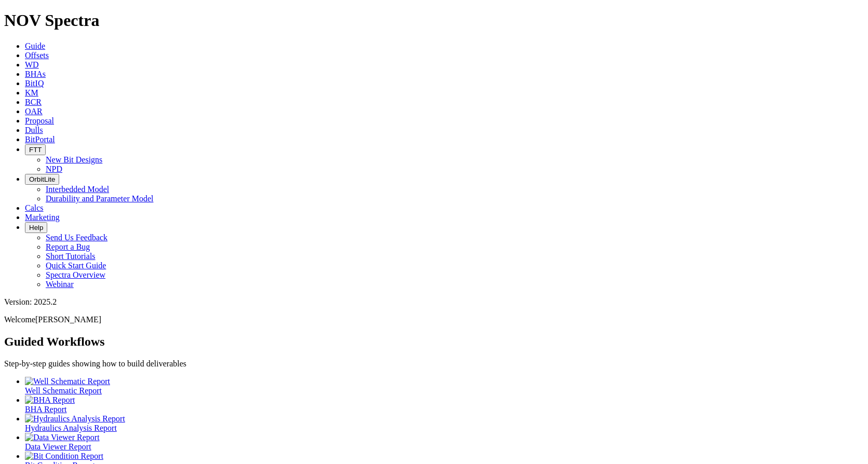 This screenshot has width=868, height=464. Describe the element at coordinates (34, 83) in the screenshot. I see `span: BitIQ` at that location.